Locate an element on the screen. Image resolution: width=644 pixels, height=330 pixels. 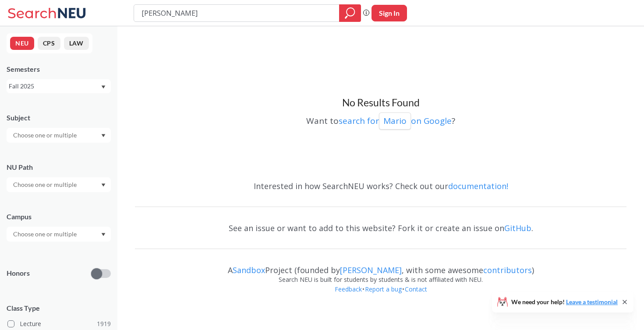
div: NU Path is located at coordinates (59, 167).